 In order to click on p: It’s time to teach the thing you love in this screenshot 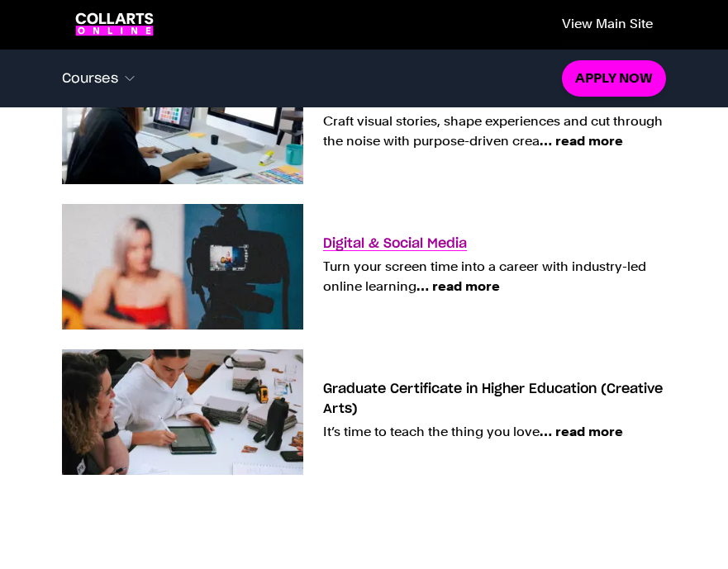, I will do `click(494, 432)`.